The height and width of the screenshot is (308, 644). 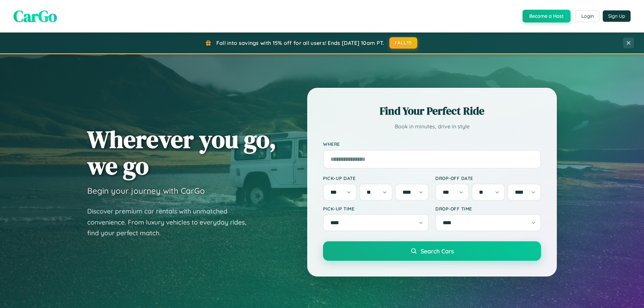 I want to click on button: Login, so click(x=587, y=16).